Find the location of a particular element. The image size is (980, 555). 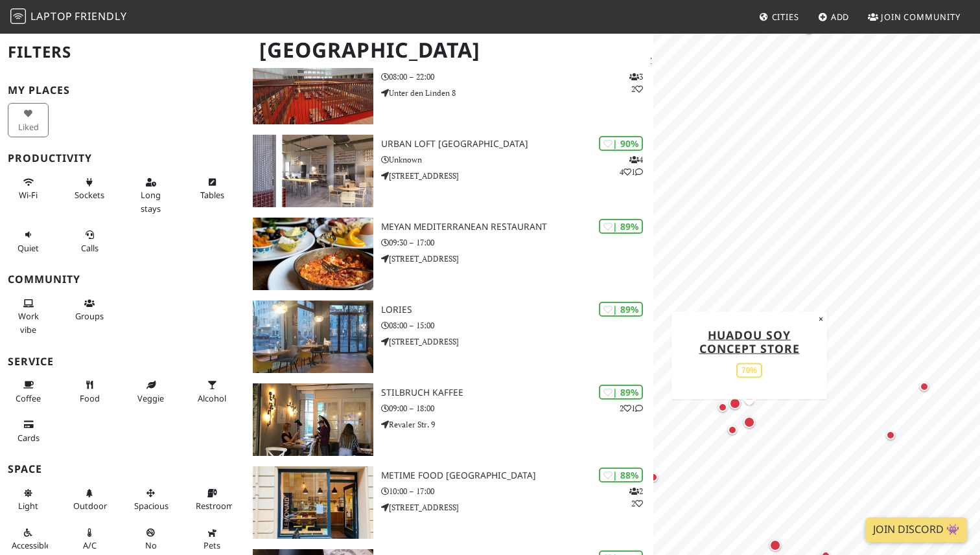

span: Restroom is located at coordinates (215, 505).